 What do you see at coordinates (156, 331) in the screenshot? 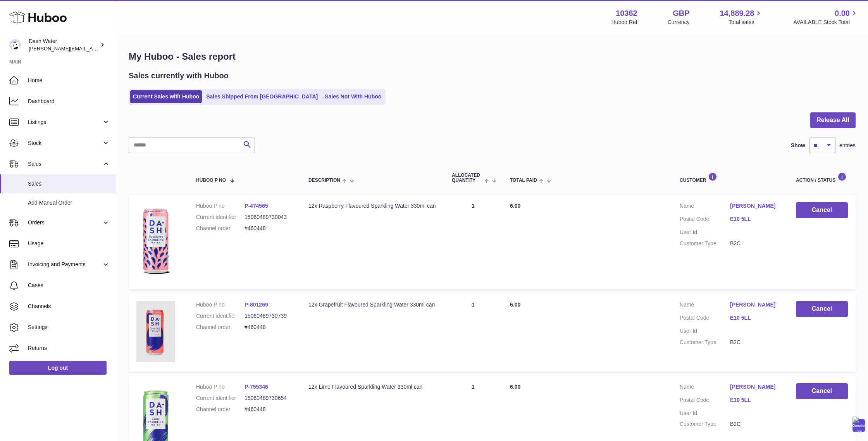
I see `img: 103621724231836.png` at bounding box center [156, 331].